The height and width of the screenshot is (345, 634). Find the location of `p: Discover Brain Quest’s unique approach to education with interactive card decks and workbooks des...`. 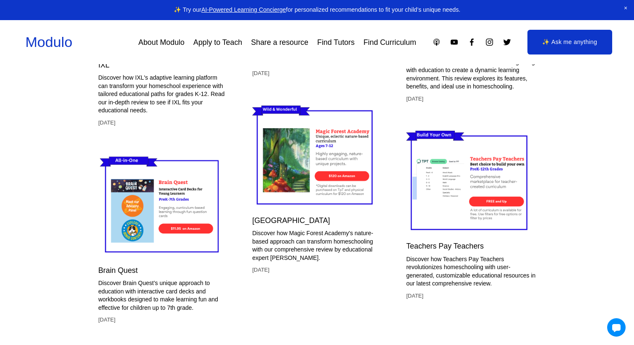

p: Discover Brain Quest’s unique approach to education with interactive card decks and workbooks des... is located at coordinates (162, 296).